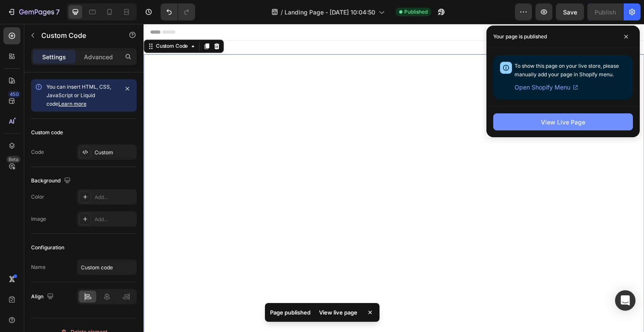  I want to click on span: Open Shopify Menu, so click(542, 88).